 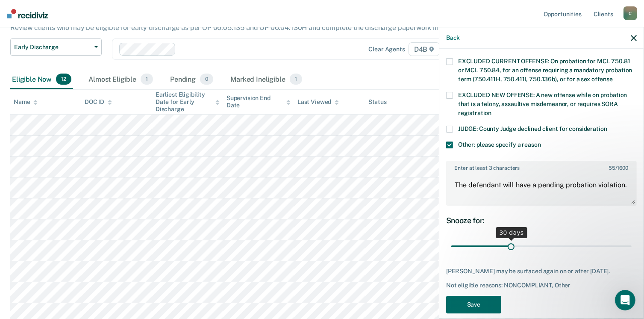 I want to click on div: Almost Eligible, so click(x=121, y=80).